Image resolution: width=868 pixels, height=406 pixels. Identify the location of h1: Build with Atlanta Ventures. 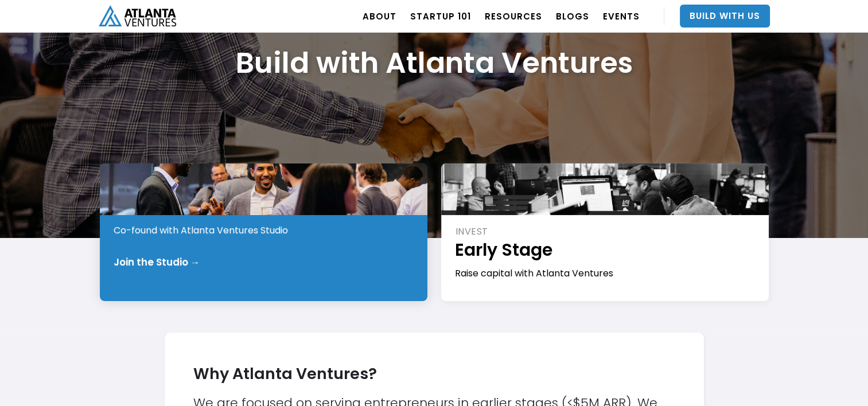
(434, 62).